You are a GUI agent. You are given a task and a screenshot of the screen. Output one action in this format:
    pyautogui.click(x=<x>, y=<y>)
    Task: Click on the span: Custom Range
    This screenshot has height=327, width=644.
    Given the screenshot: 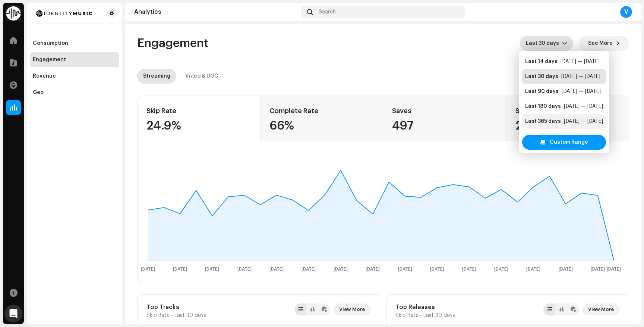 What is the action you would take?
    pyautogui.click(x=569, y=142)
    